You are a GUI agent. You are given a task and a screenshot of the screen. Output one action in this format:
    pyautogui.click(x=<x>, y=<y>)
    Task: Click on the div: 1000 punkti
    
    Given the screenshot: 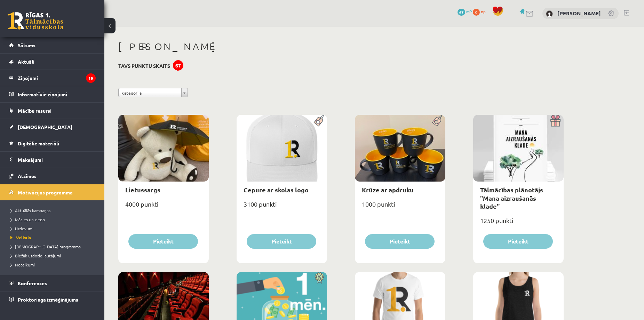 What is the action you would take?
    pyautogui.click(x=400, y=207)
    